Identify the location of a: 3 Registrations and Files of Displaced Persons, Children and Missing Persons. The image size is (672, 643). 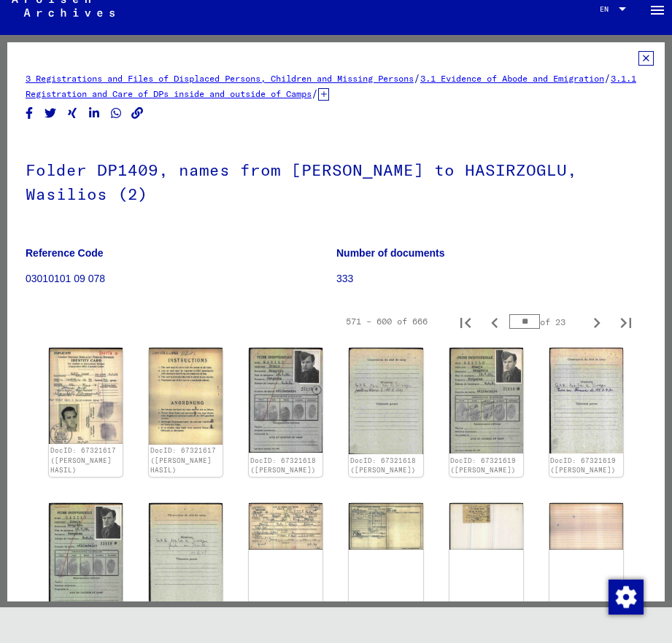
(219, 78).